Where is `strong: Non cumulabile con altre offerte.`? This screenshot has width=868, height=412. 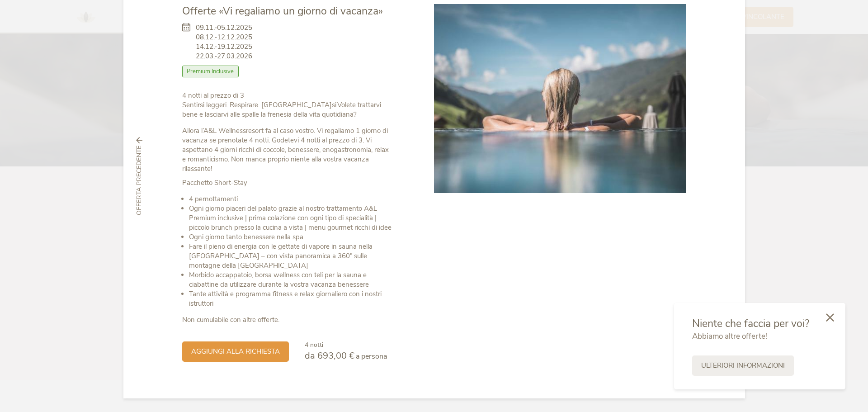
strong: Non cumulabile con altre offerte. is located at coordinates (230, 319).